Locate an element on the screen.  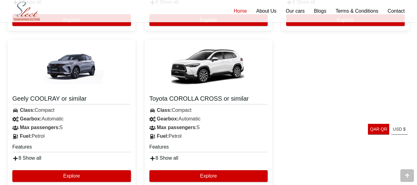
a: USD $ is located at coordinates (399, 129).